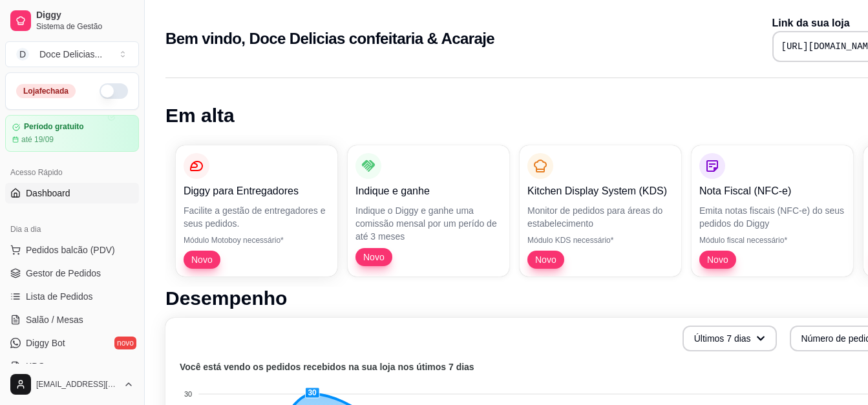 Image resolution: width=868 pixels, height=405 pixels. What do you see at coordinates (72, 173) in the screenshot?
I see `div: Acesso Rápido` at bounding box center [72, 173].